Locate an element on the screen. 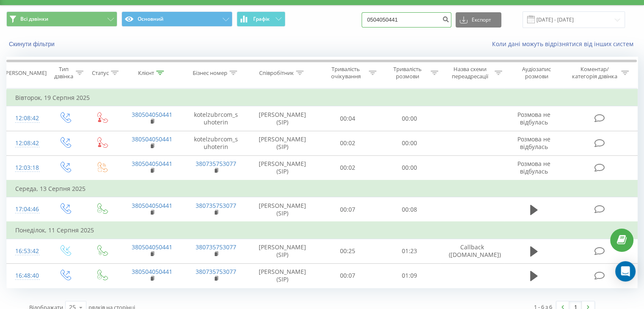 The height and width of the screenshot is (309, 644). td: 00:25 is located at coordinates (348, 251).